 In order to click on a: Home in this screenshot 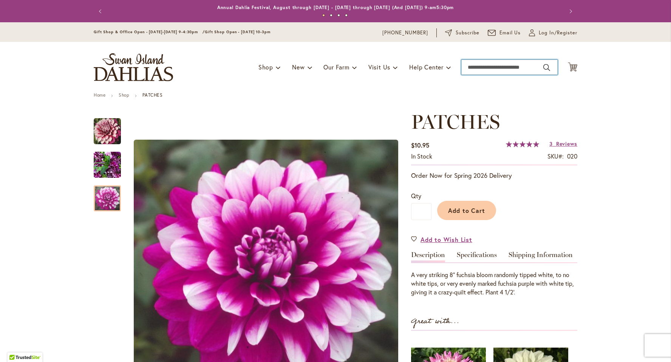, I will do `click(99, 95)`.